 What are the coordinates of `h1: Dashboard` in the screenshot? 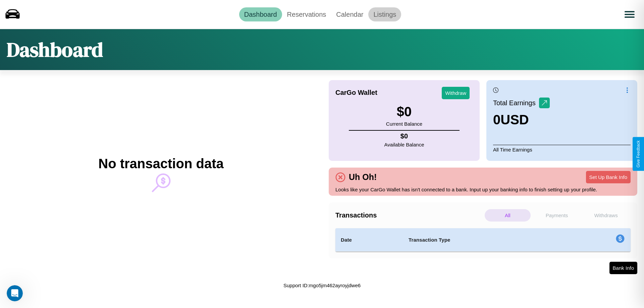 It's located at (55, 50).